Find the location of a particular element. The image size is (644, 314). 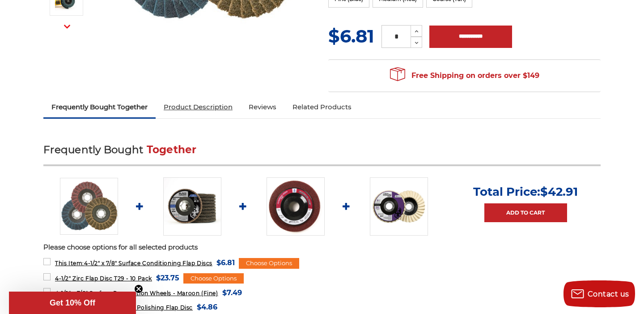

span: 4-1/2" Zirc Flap Disc T29 - 10 Pack is located at coordinates (103, 278).